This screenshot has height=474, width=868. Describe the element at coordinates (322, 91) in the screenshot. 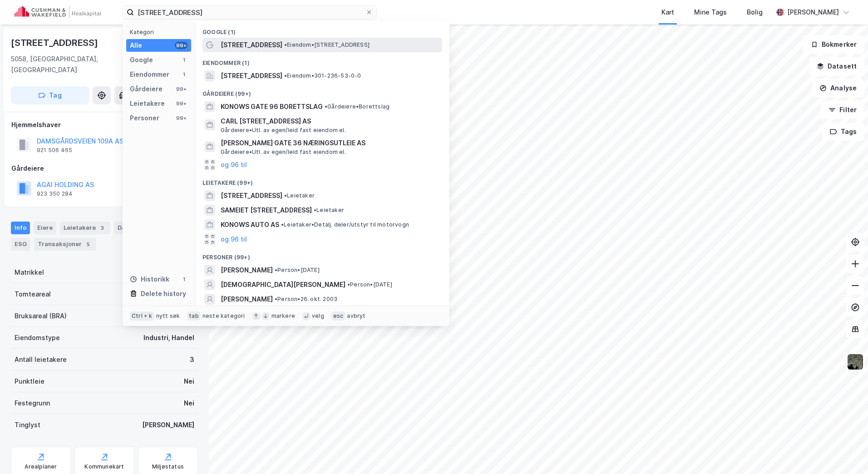

I see `div: Gårdeiere (99+)` at that location.